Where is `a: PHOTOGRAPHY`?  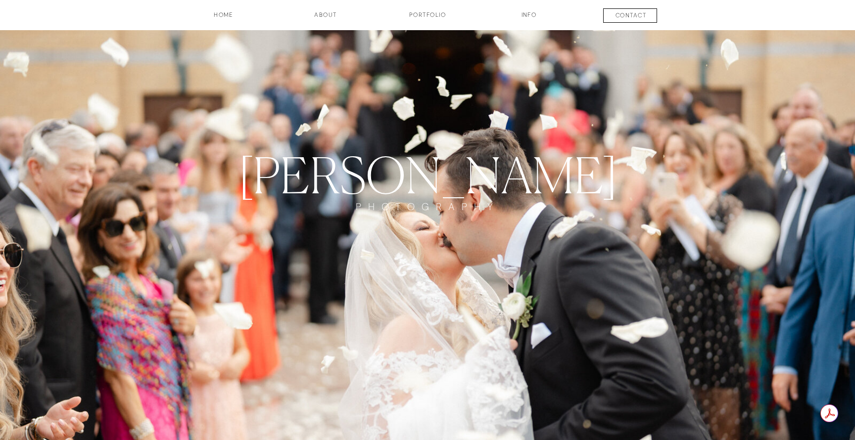 a: PHOTOGRAPHY is located at coordinates (428, 216).